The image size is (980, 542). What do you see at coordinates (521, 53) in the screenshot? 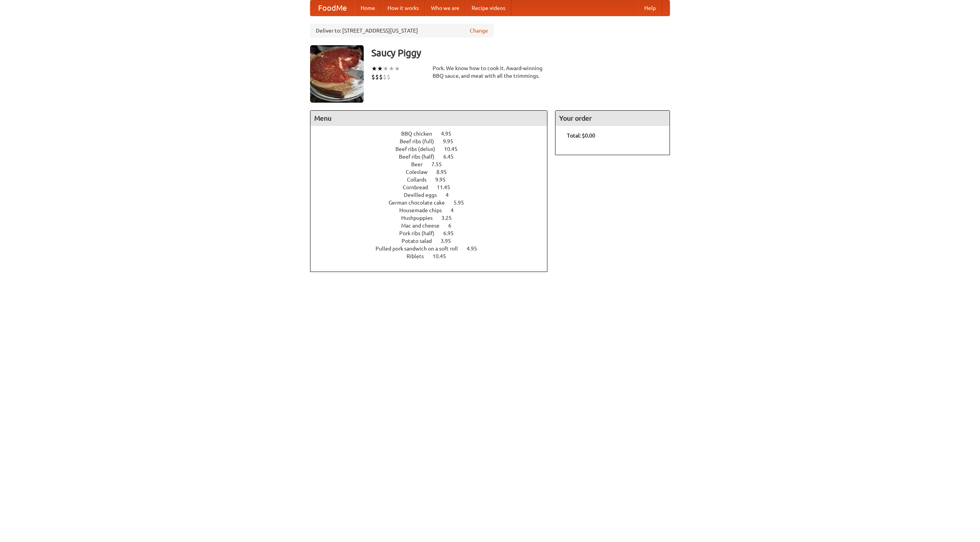
I see `h3: Saucy Piggy` at bounding box center [521, 53].